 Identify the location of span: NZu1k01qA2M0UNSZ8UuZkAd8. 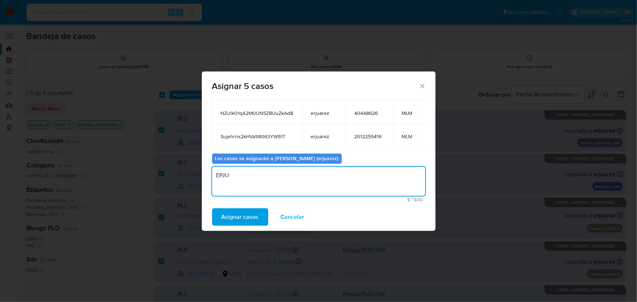
(257, 113).